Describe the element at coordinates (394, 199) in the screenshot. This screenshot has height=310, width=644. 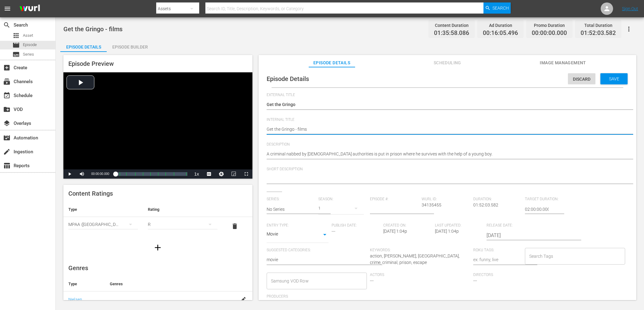
I see `span: Episode #:` at that location.